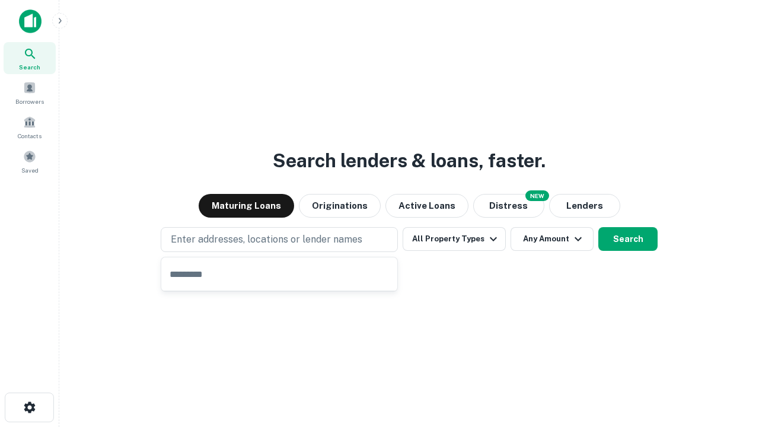 This screenshot has width=759, height=427. What do you see at coordinates (30, 170) in the screenshot?
I see `span: Saved` at bounding box center [30, 170].